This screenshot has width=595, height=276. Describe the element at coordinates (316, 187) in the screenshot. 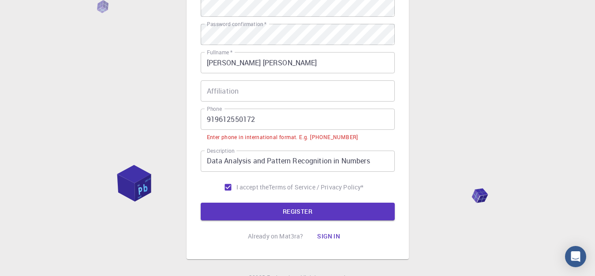

I see `a: Terms of Service / Privacy Policy*` at that location.